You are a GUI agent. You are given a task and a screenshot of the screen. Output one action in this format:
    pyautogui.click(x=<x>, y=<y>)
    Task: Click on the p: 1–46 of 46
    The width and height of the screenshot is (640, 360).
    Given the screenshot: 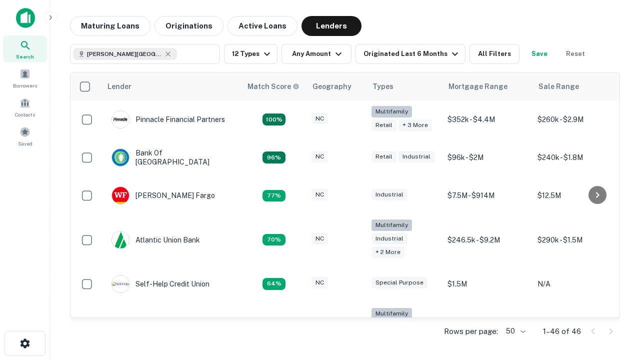 What is the action you would take?
    pyautogui.click(x=562, y=332)
    